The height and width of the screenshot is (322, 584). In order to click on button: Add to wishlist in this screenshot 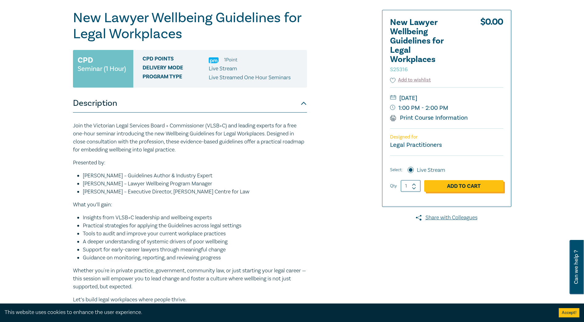, I will do `click(411, 80)`.